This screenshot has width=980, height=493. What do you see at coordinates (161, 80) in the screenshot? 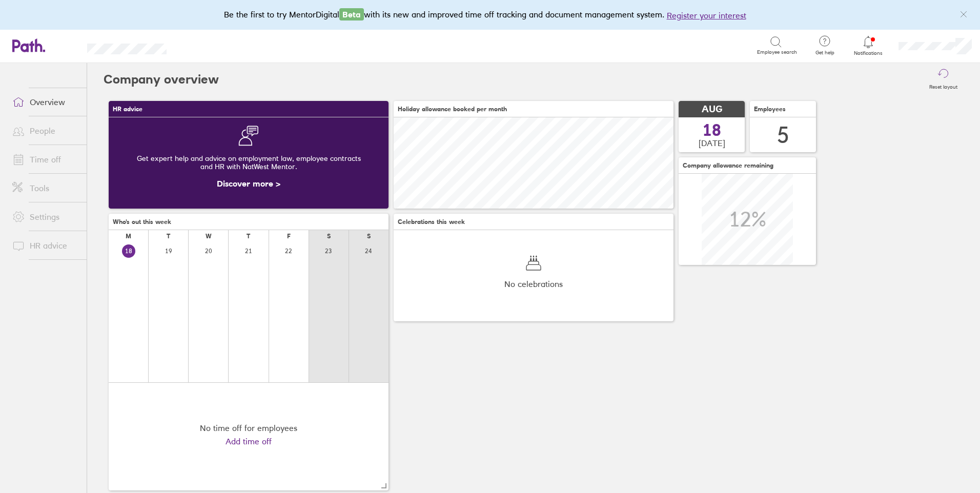
I see `h2: Company overview` at bounding box center [161, 80].